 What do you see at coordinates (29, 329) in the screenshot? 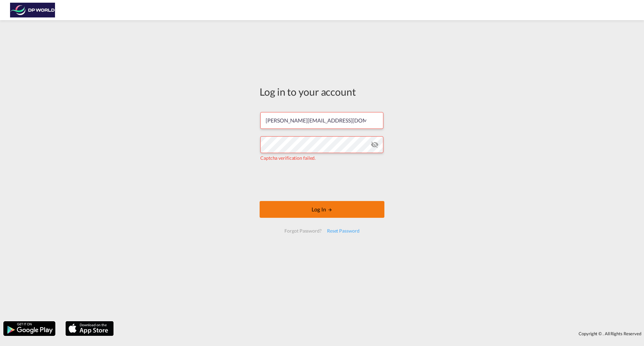
I see `img: google.png` at bounding box center [29, 329].